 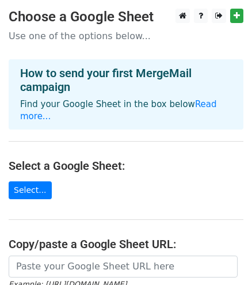 I want to click on input: Paste your Google Sheet URL here, so click(x=123, y=267).